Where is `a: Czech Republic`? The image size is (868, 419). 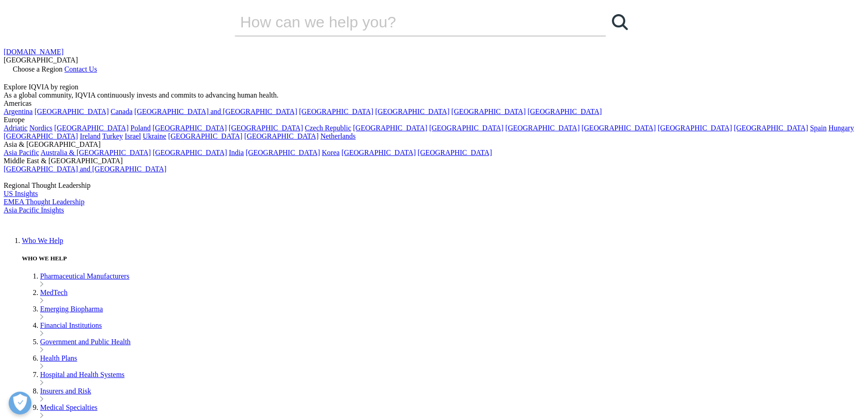
a: Czech Republic is located at coordinates (328, 128).